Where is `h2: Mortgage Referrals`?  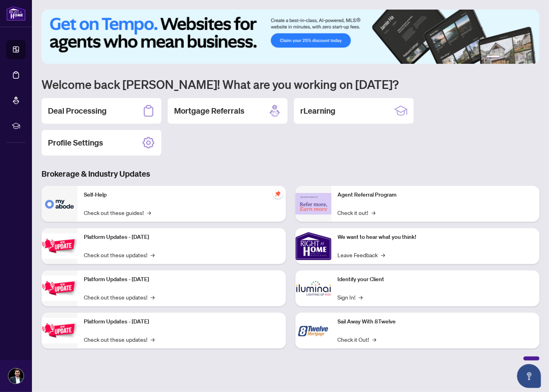
h2: Mortgage Referrals is located at coordinates (209, 111).